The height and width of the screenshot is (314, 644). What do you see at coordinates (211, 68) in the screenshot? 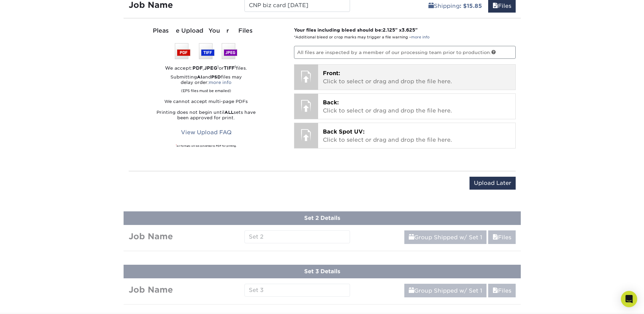
I see `strong: JPEG` at bounding box center [211, 68].